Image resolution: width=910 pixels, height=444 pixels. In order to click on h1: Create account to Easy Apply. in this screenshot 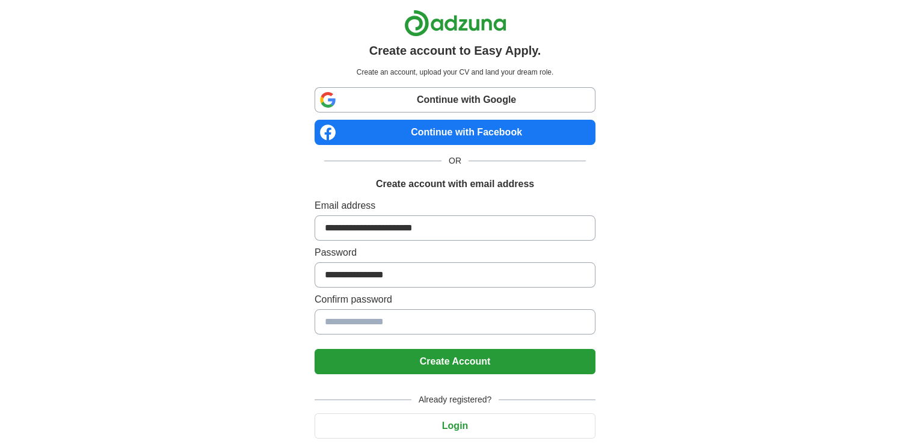, I will do `click(455, 51)`.